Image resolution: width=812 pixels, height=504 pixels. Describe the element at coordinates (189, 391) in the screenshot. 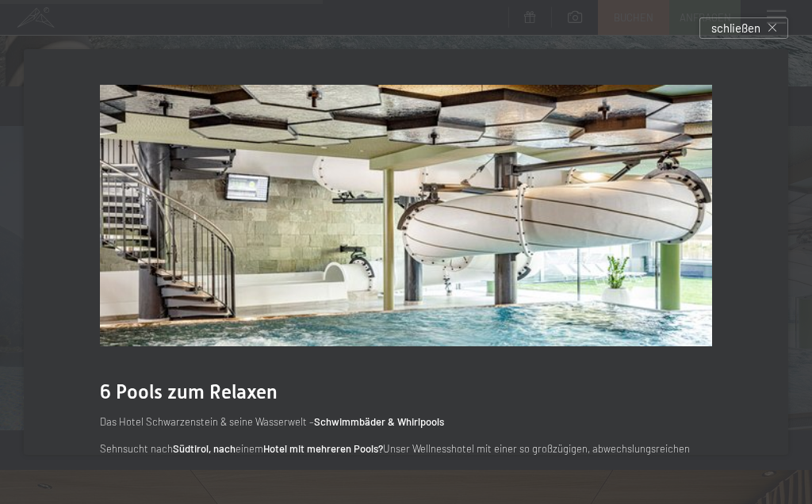

I see `span: 6 Pools zum Relaxen` at that location.